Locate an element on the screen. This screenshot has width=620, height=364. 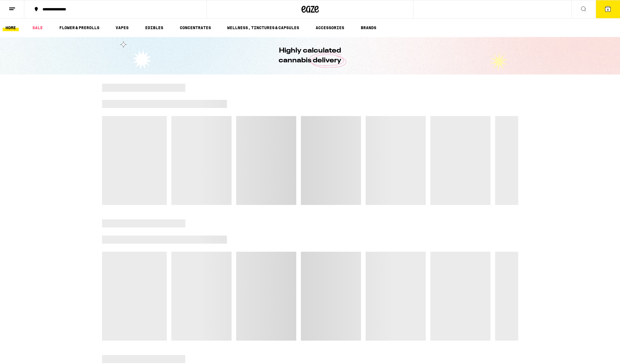
a: FLOWER & PREROLLS is located at coordinates (79, 28).